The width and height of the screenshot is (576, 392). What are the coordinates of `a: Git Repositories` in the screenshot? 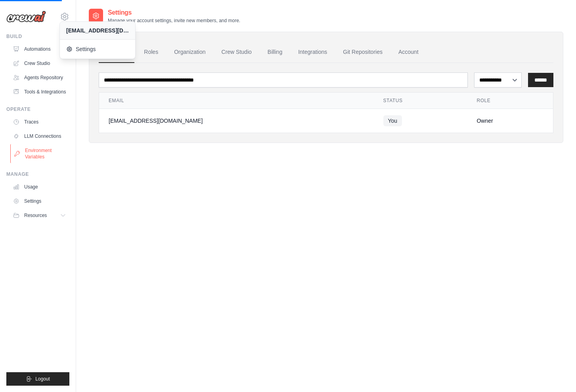 It's located at (363, 52).